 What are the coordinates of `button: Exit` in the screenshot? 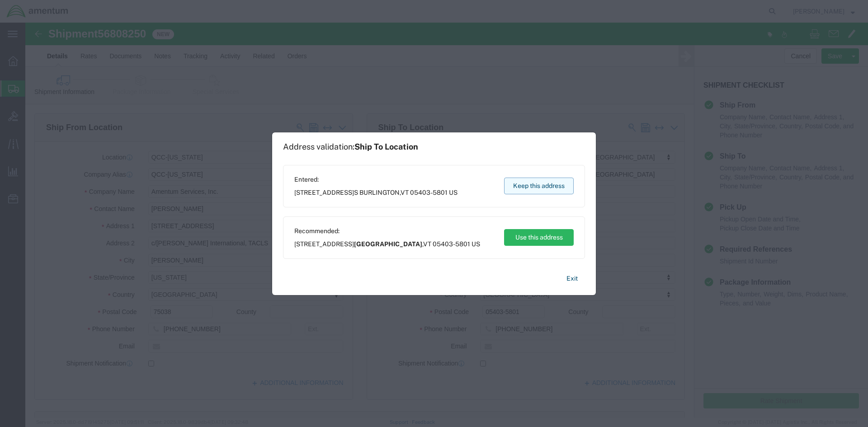 It's located at (572, 279).